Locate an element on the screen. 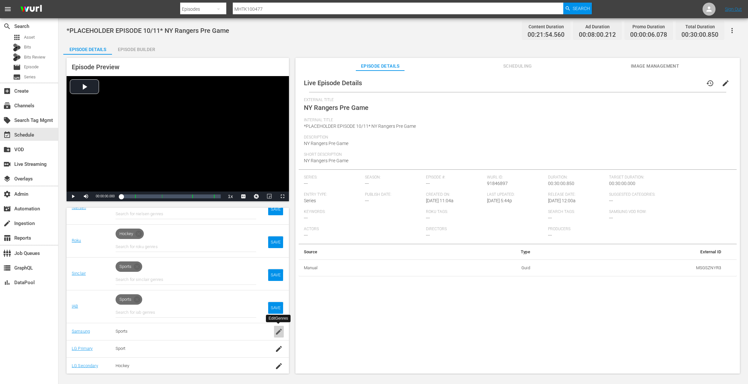 The height and width of the screenshot is (384, 748). th: Source is located at coordinates (364, 252).